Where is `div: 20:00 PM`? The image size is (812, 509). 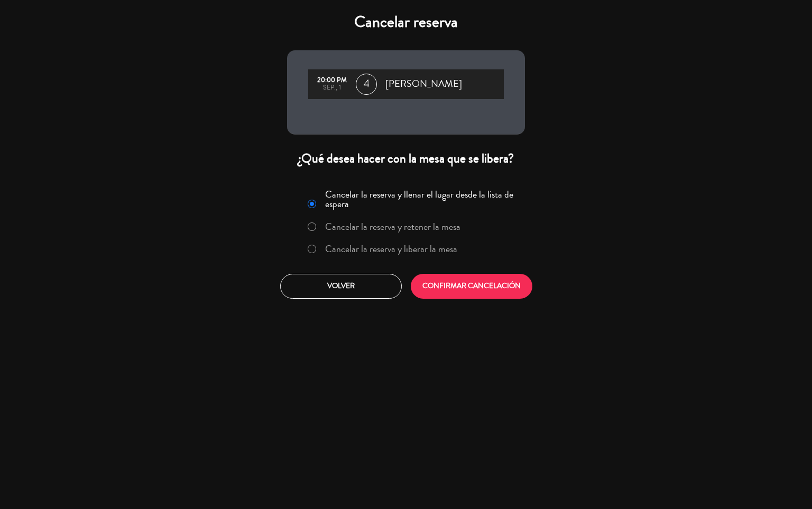 div: 20:00 PM is located at coordinates (332, 81).